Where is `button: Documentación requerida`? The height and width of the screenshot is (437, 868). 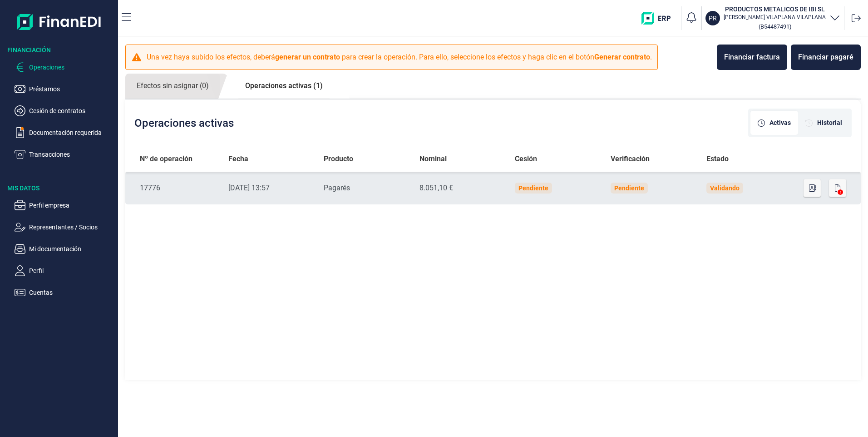 button: Documentación requerida is located at coordinates (64, 133).